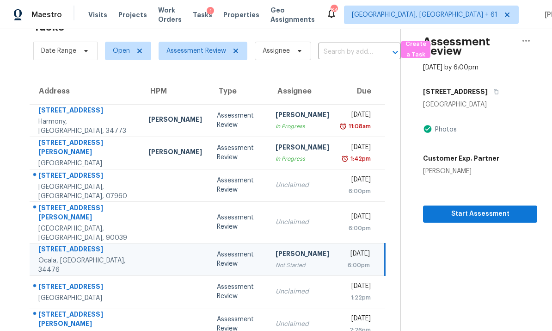  Describe the element at coordinates (346, 52) in the screenshot. I see `input: Search by address` at that location.